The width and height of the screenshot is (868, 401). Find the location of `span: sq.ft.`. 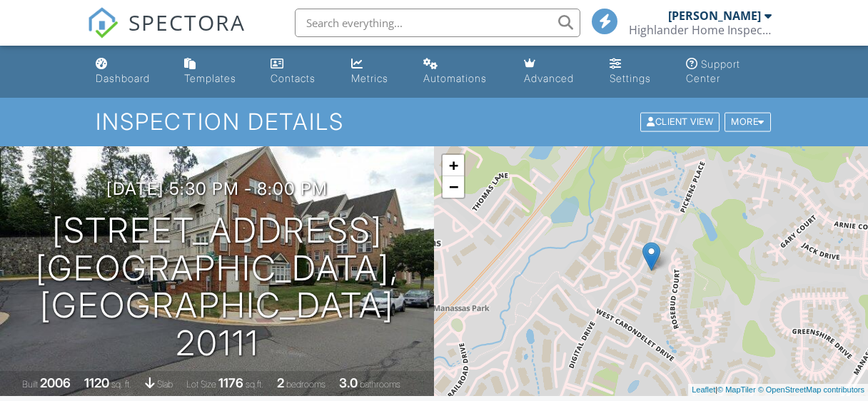

span: sq.ft. is located at coordinates (254, 383).